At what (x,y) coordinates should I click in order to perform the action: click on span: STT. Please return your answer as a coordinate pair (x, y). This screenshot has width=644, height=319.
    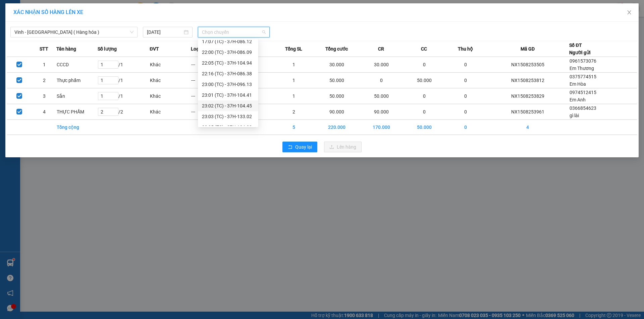
    Looking at the image, I should click on (44, 49).